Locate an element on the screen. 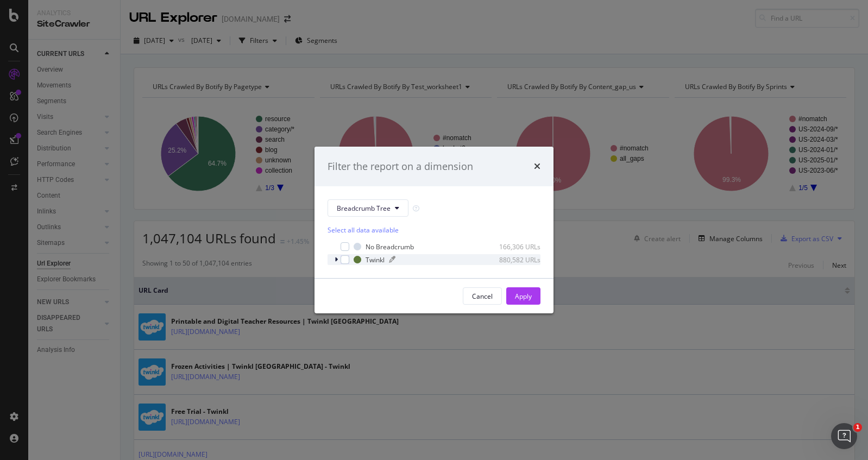  div: 880,582 URLs is located at coordinates (514, 259).